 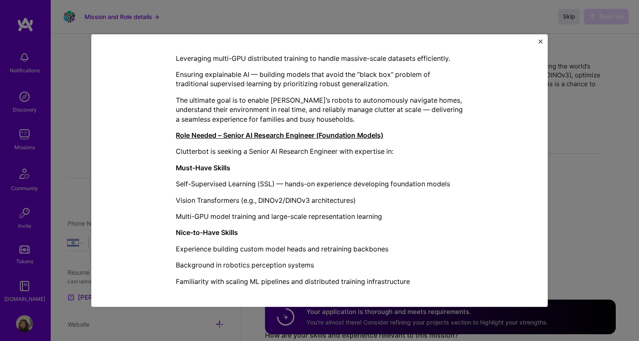 What do you see at coordinates (279, 135) in the screenshot?
I see `u: Role Needed – Senior AI Research Engineer (Foundation Models)` at bounding box center [279, 135].